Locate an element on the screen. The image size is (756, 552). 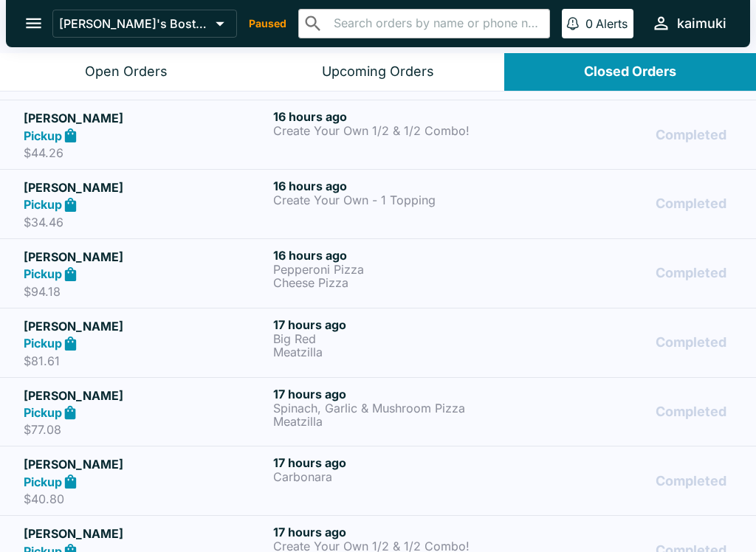
p: $77.08 is located at coordinates (145, 429).